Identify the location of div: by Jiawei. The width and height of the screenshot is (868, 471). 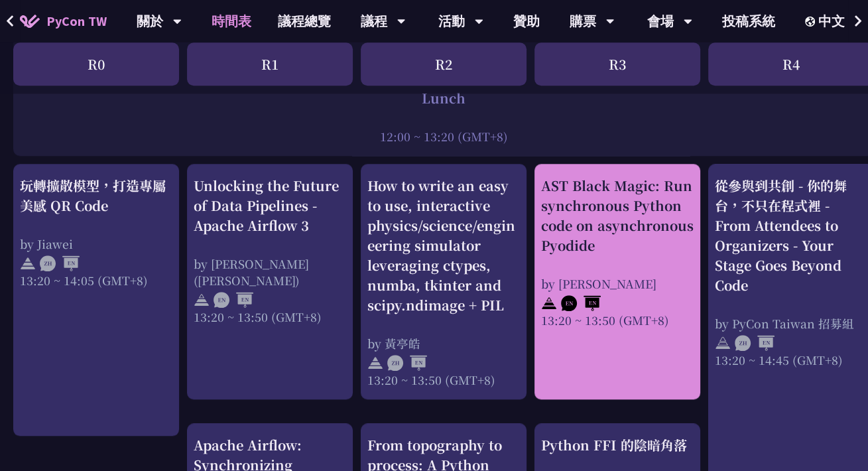
(96, 244).